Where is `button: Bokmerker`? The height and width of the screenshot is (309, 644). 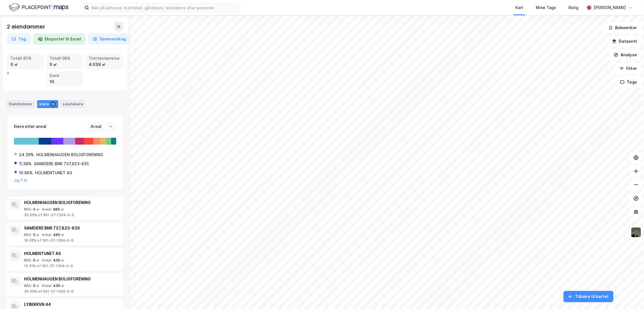
button: Bokmerker is located at coordinates (623, 28).